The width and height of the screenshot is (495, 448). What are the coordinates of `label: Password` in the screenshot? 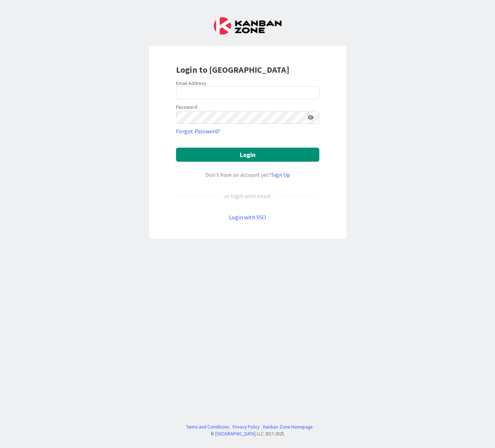 It's located at (187, 107).